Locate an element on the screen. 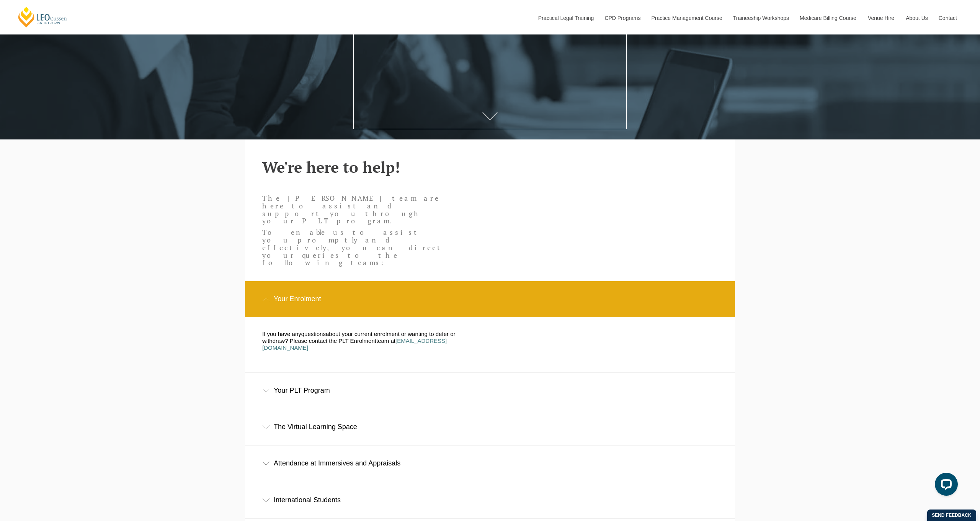 Image resolution: width=980 pixels, height=521 pixels. a: Venue Hire is located at coordinates (881, 18).